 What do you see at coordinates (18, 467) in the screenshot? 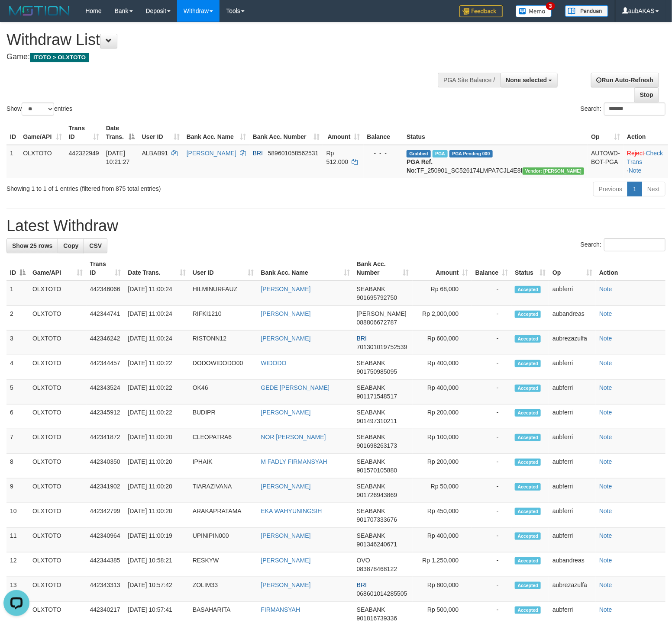
I see `td: 8` at bounding box center [18, 467].